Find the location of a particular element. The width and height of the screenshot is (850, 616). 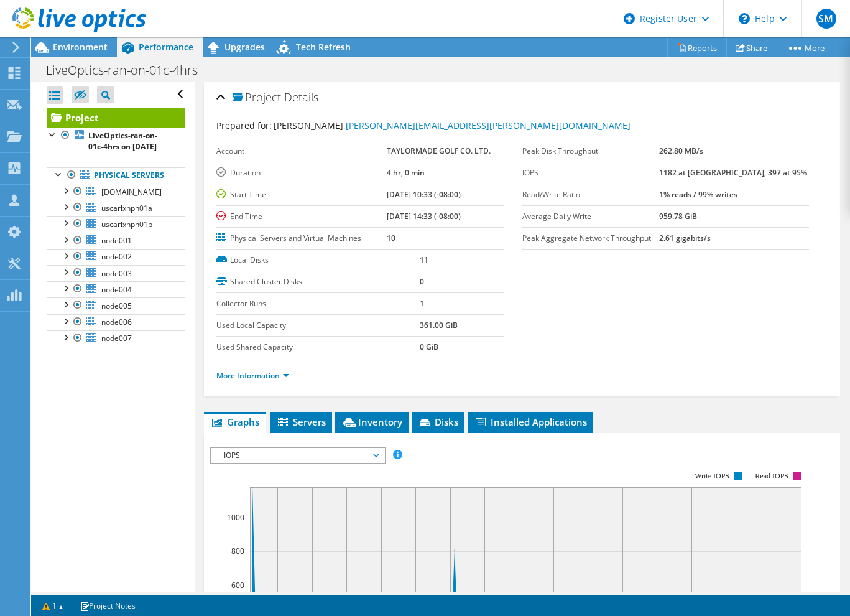

b: 0 is located at coordinates (422, 281).